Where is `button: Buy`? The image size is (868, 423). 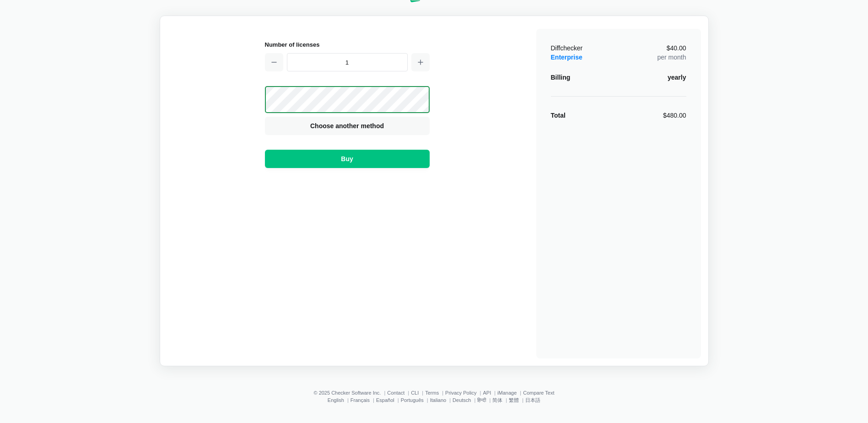 button: Buy is located at coordinates (347, 159).